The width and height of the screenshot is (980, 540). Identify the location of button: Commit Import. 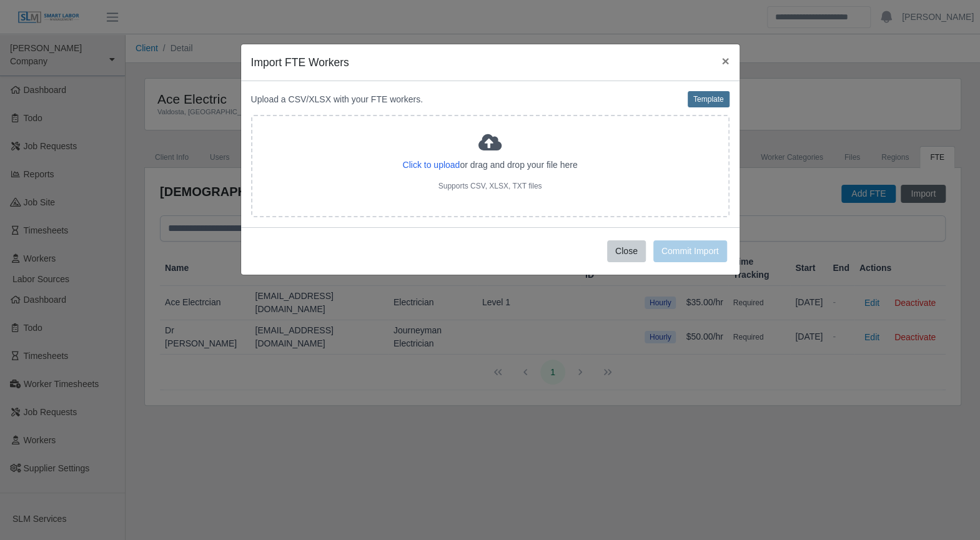
(690, 251).